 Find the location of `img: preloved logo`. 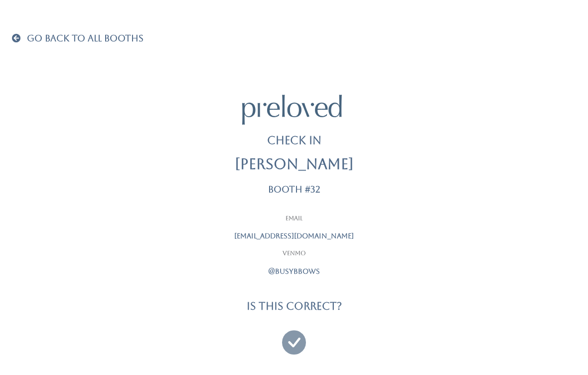

img: preloved logo is located at coordinates (292, 109).